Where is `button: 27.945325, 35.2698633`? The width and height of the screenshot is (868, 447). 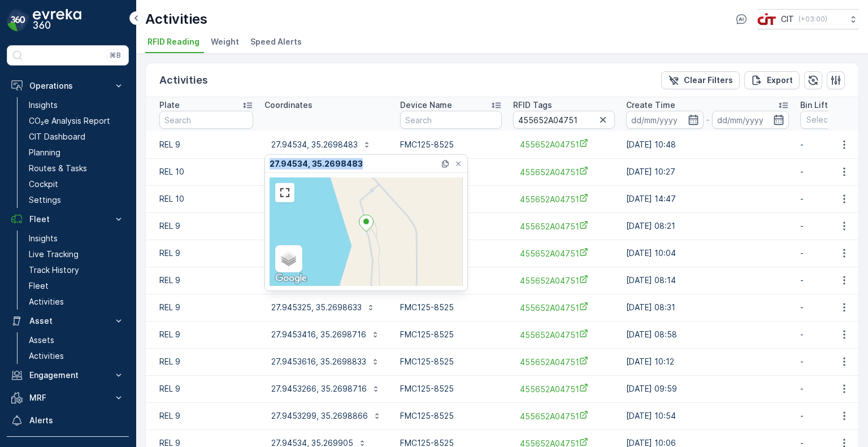 button: 27.945325, 35.2698633 is located at coordinates (323, 307).